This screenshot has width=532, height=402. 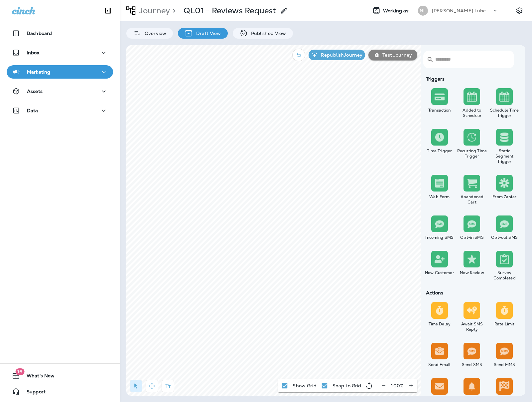 I want to click on div: Survey Completed, so click(x=504, y=275).